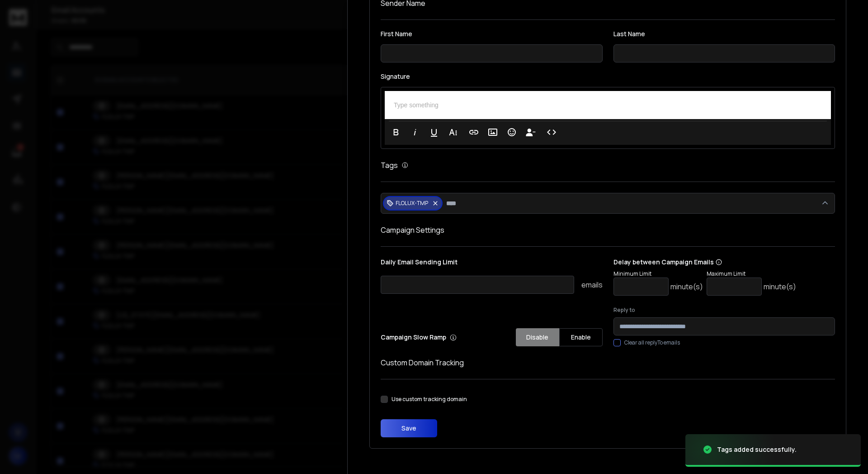 This screenshot has width=868, height=474. Describe the element at coordinates (430, 399) in the screenshot. I see `label: Use custom tracking domain` at that location.